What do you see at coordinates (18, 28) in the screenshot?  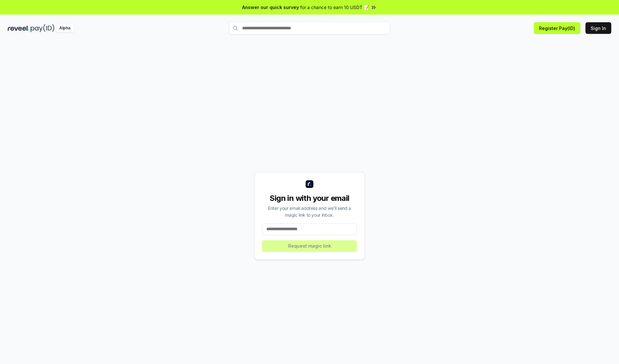 I see `img: reveel_dark` at bounding box center [18, 28].